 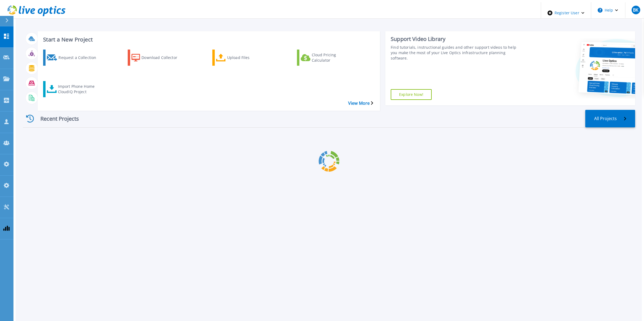 I want to click on a: Explore Now!, so click(x=411, y=94).